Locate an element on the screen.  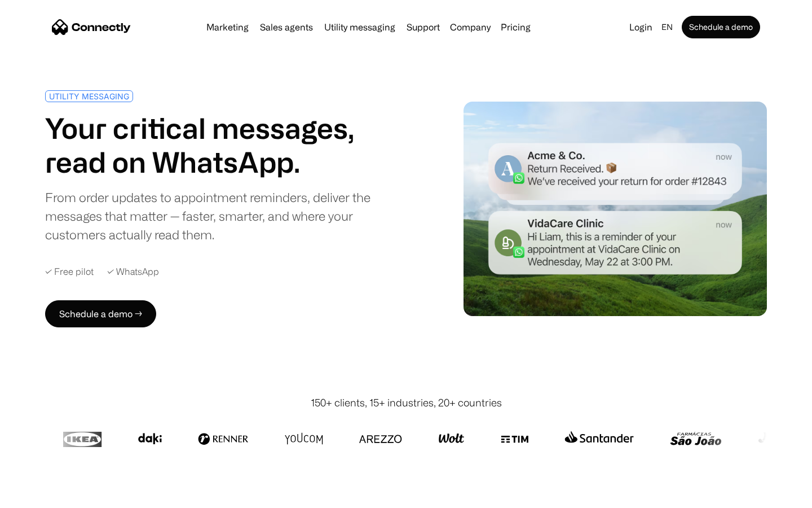
a: Schedule a demo is located at coordinates (721, 27).